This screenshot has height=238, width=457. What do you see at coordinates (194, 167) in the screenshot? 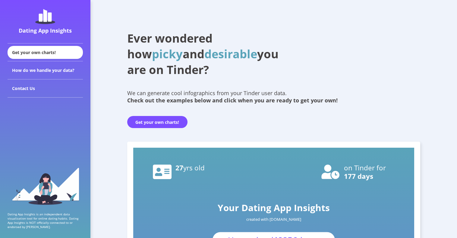
I see `tspan: yrs old` at bounding box center [194, 167].